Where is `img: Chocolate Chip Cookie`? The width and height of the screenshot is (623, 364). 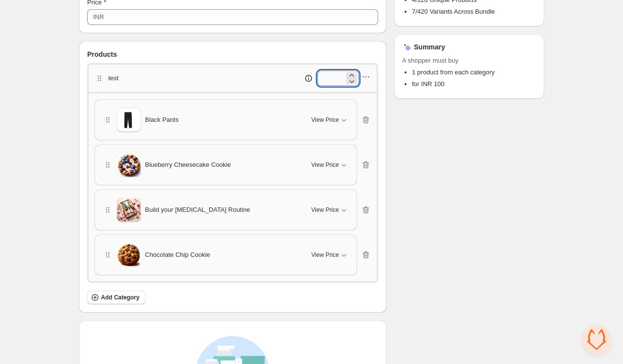
img: Chocolate Chip Cookie is located at coordinates (128, 255).